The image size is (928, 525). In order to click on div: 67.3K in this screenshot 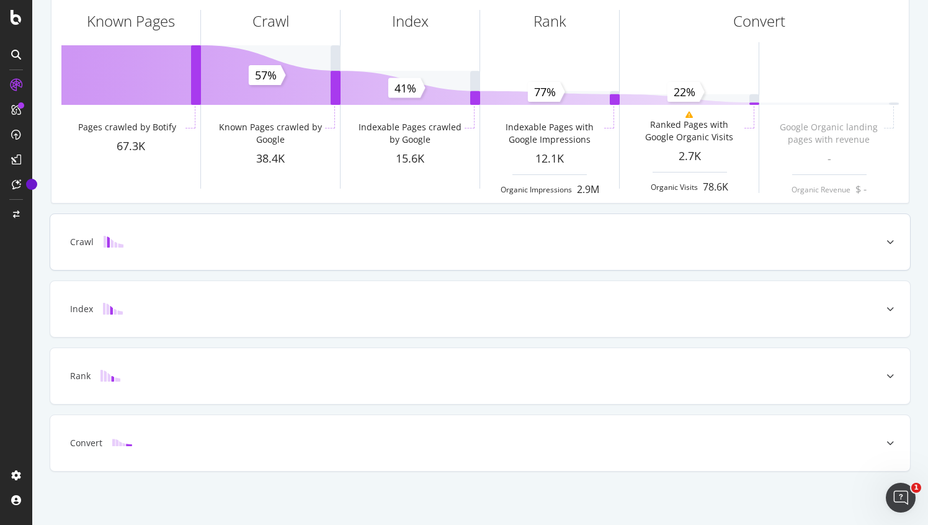, I will do `click(131, 146)`.